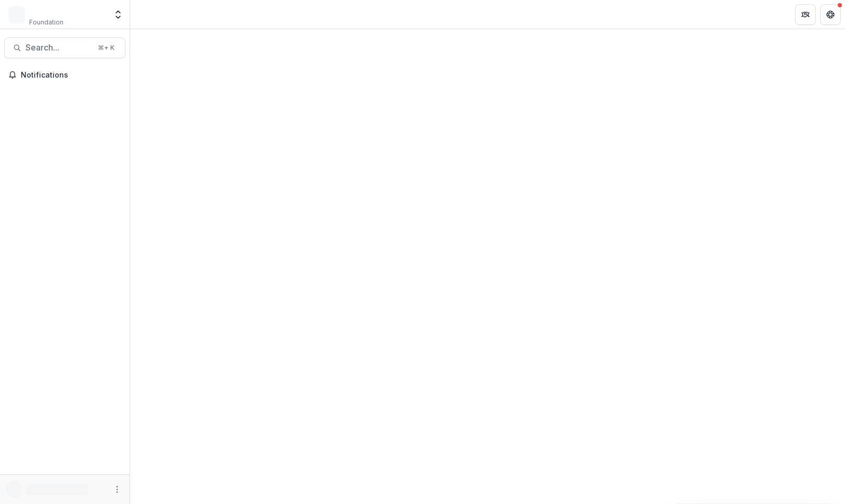  What do you see at coordinates (64, 48) in the screenshot?
I see `button: Search...` at bounding box center [64, 48].